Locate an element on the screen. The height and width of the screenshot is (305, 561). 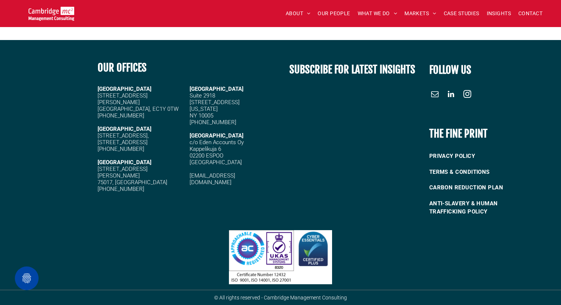
a: CONTACT is located at coordinates (530, 13).